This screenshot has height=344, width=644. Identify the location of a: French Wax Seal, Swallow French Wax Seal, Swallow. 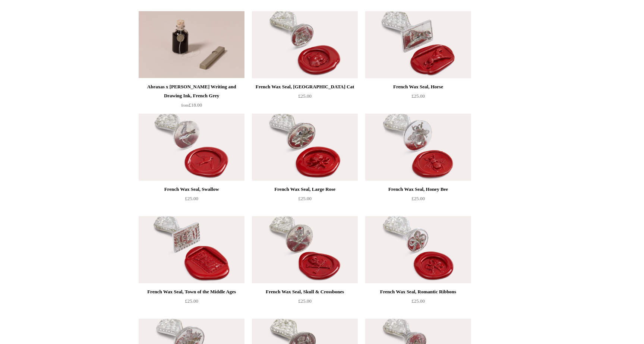
(192, 147).